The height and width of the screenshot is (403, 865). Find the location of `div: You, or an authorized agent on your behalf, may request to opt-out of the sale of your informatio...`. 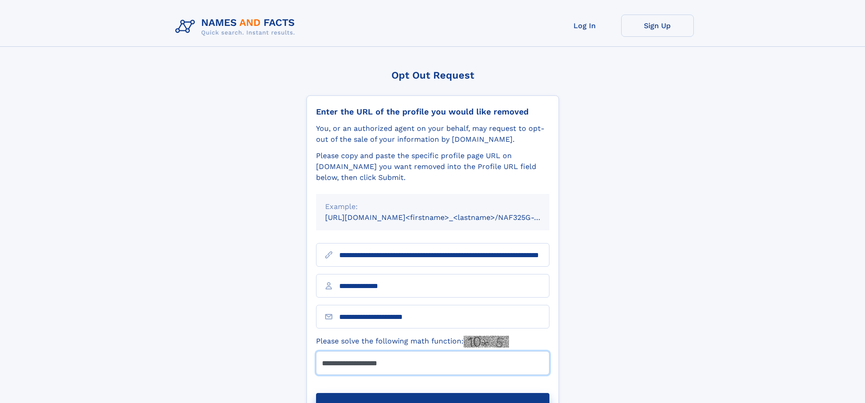

div: You, or an authorized agent on your behalf, may request to opt-out of the sale of your informatio... is located at coordinates (433, 134).